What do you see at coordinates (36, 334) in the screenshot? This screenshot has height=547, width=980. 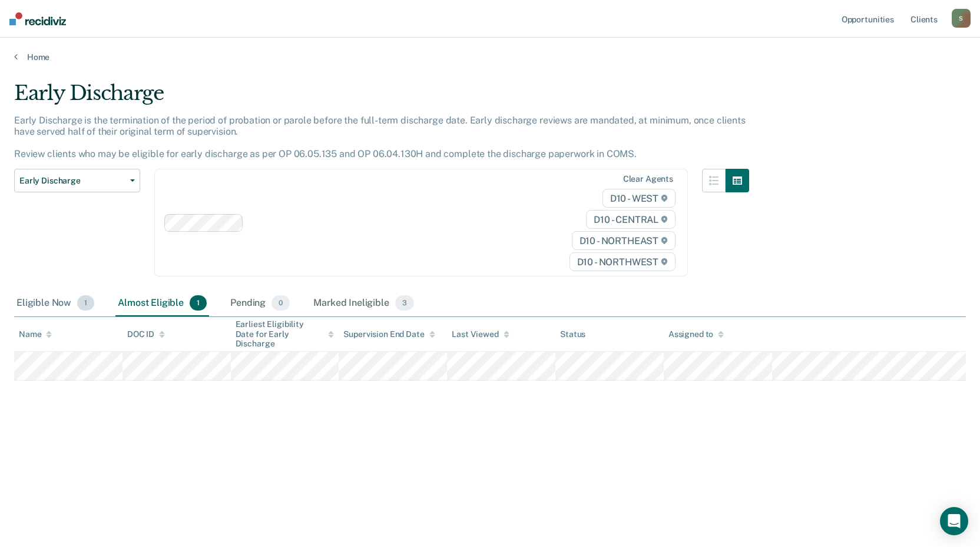 I see `div: Name` at bounding box center [36, 334].